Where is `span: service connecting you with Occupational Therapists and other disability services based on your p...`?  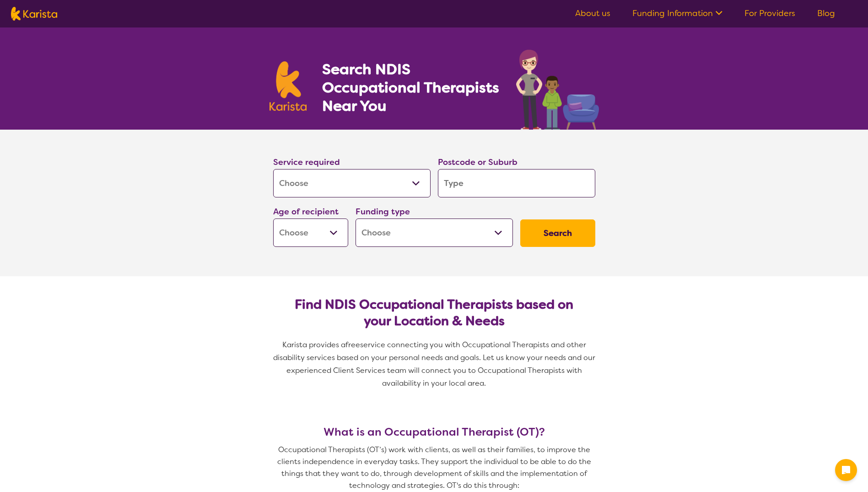
span: service connecting you with Occupational Therapists and other disability services based on your p... is located at coordinates (435, 364).